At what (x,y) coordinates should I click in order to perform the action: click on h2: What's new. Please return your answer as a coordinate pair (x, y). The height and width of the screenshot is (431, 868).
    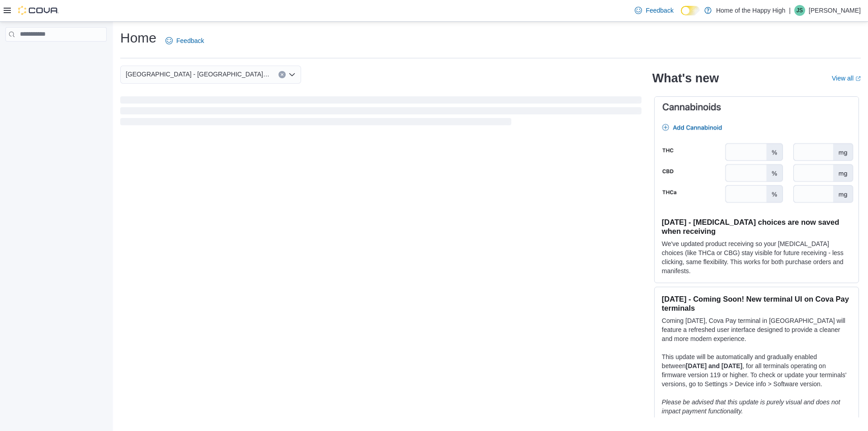
    Looking at the image, I should click on (685, 78).